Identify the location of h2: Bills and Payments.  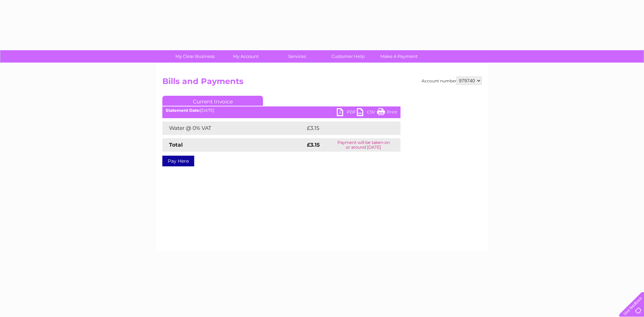
(322, 83).